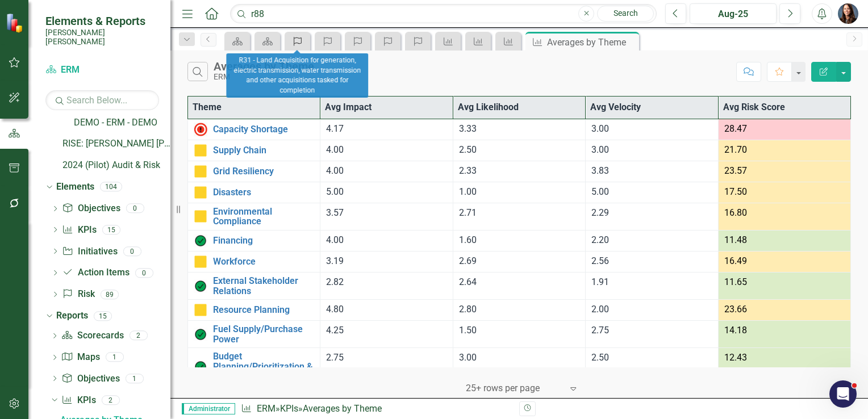 This screenshot has height=419, width=868. Describe the element at coordinates (443, 14) in the screenshot. I see `input: Search ClearPoint...` at that location.